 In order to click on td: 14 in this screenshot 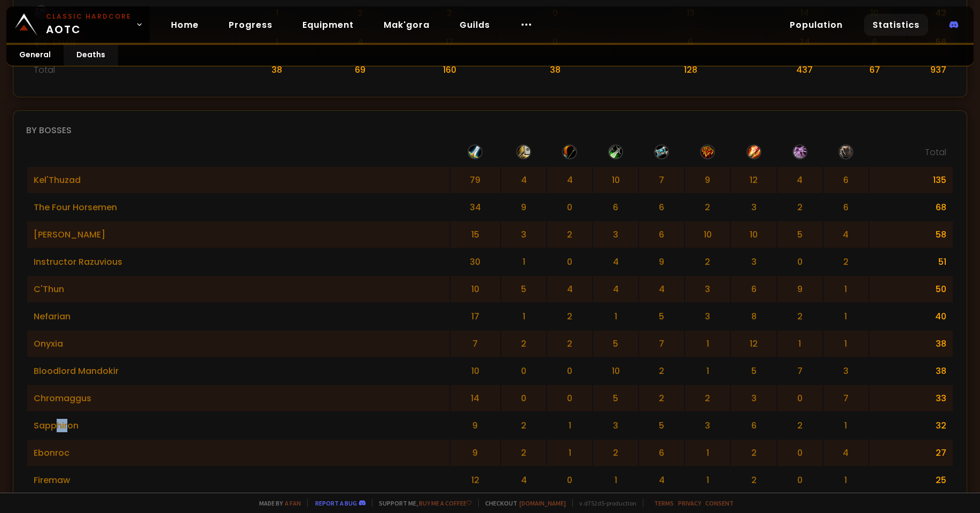, I will do `click(475, 398)`.